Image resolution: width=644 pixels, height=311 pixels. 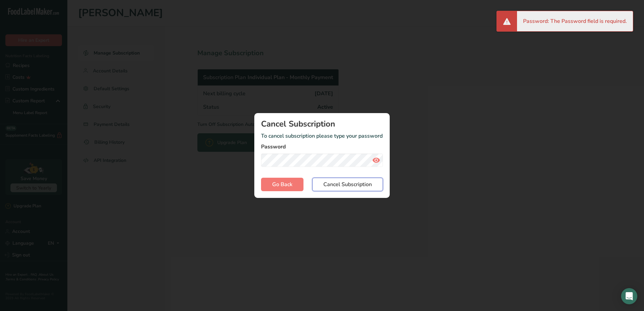 I want to click on p: To cancel subscription please type your password, so click(x=322, y=136).